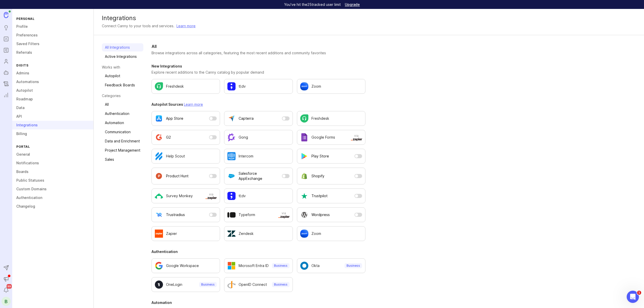 This screenshot has width=644, height=308. What do you see at coordinates (331, 266) in the screenshot?
I see `a: Configure Okta settings.` at bounding box center [331, 266].